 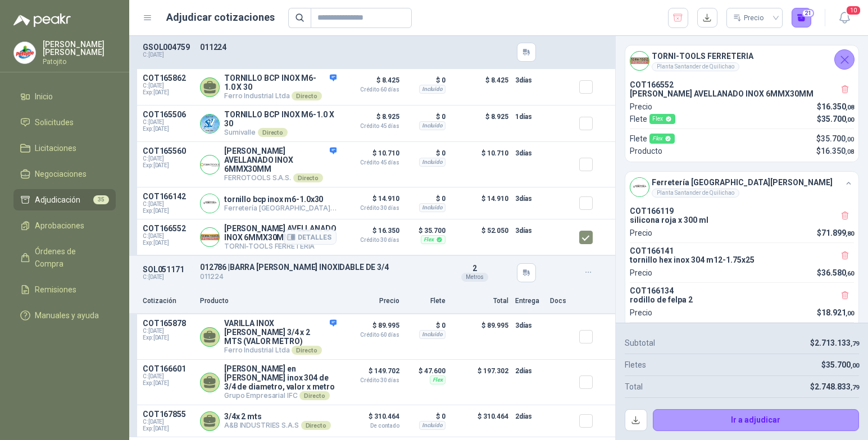 I want to click on span: ,80, so click(x=849, y=234).